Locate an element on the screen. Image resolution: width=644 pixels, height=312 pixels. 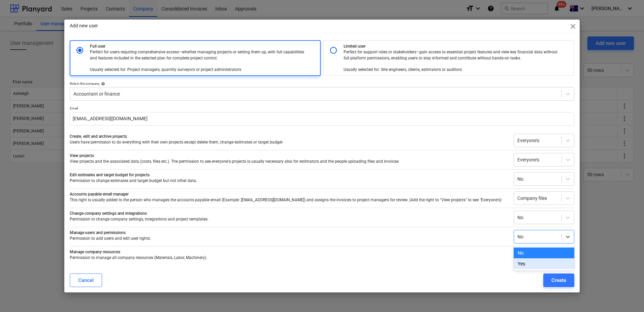
p: Permission to add users and edit user rights. is located at coordinates (289, 238).